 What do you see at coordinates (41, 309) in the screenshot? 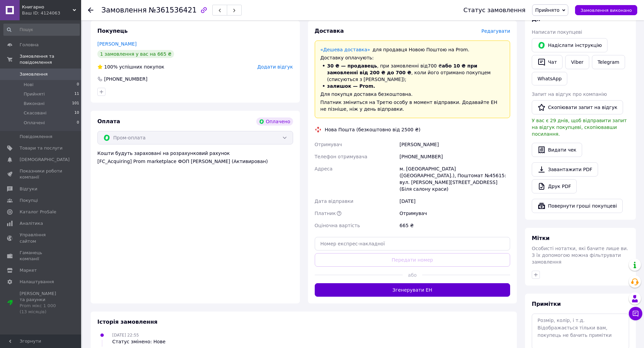
I see `div: Prom мікс 1 000 (13 місяців)` at bounding box center [41, 309].